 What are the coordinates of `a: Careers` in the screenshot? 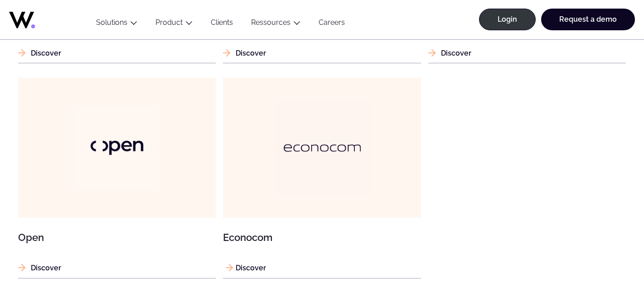 It's located at (332, 24).